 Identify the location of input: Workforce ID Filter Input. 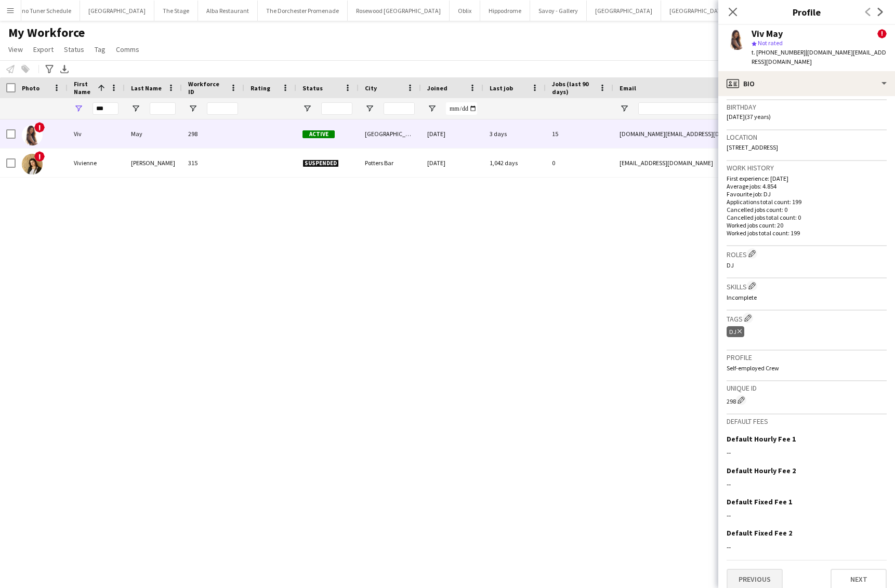
(222, 108).